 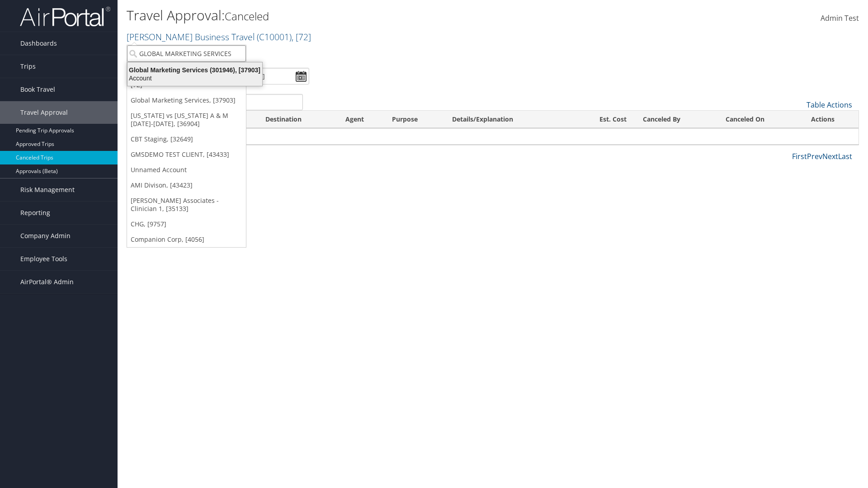 What do you see at coordinates (414, 119) in the screenshot?
I see `th: Purpose` at bounding box center [414, 119].